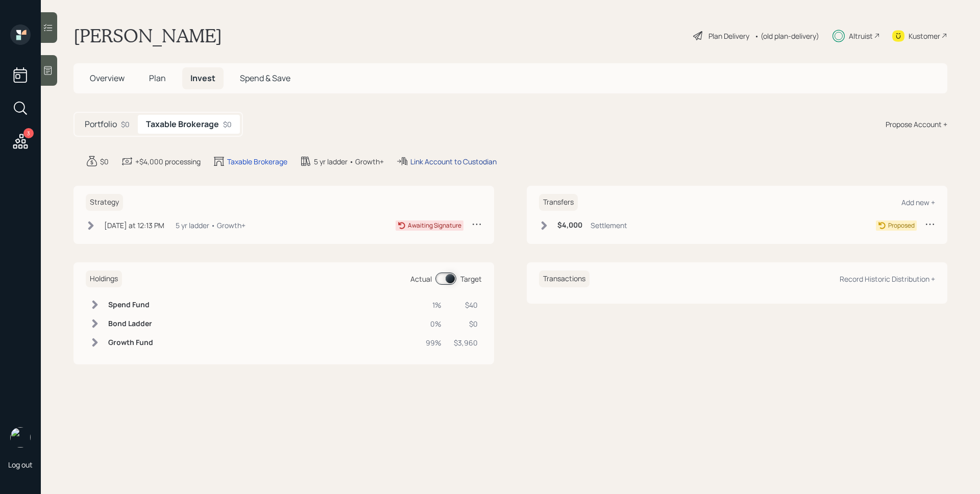  I want to click on div: Awaiting Signature, so click(434, 225).